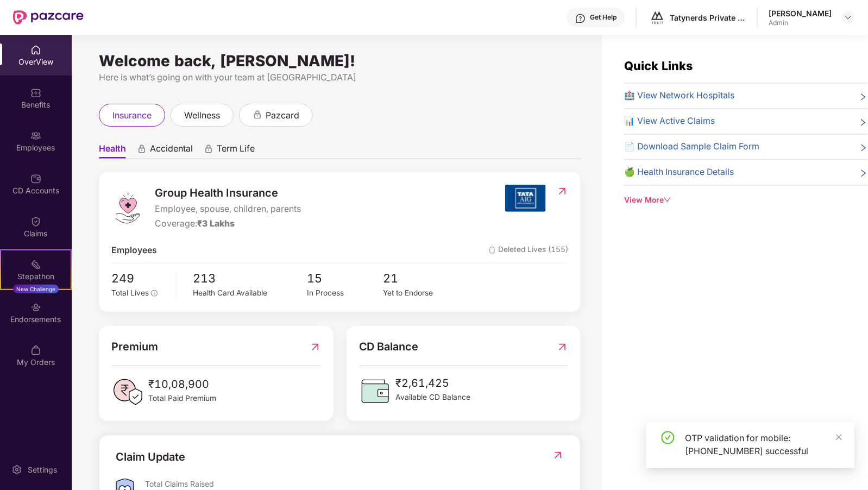  I want to click on span: down, so click(667, 200).